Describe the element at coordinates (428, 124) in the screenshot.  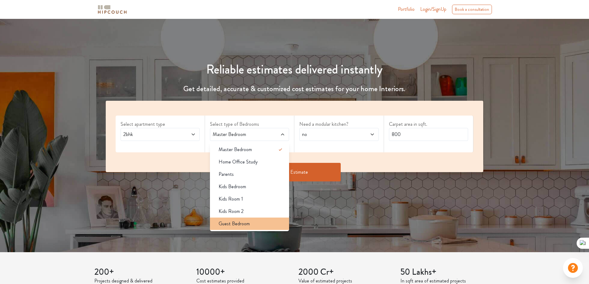
I see `label: Carpet area in sqft.` at that location.